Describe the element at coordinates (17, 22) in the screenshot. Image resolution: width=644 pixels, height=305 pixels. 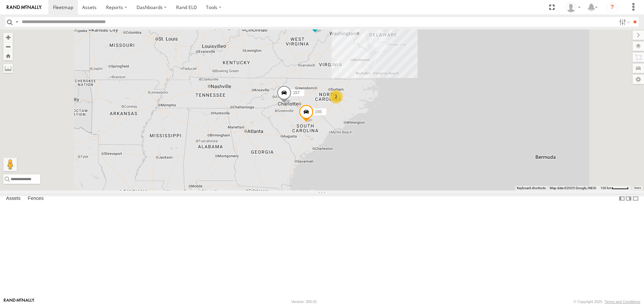
I see `label: Search Query` at that location.